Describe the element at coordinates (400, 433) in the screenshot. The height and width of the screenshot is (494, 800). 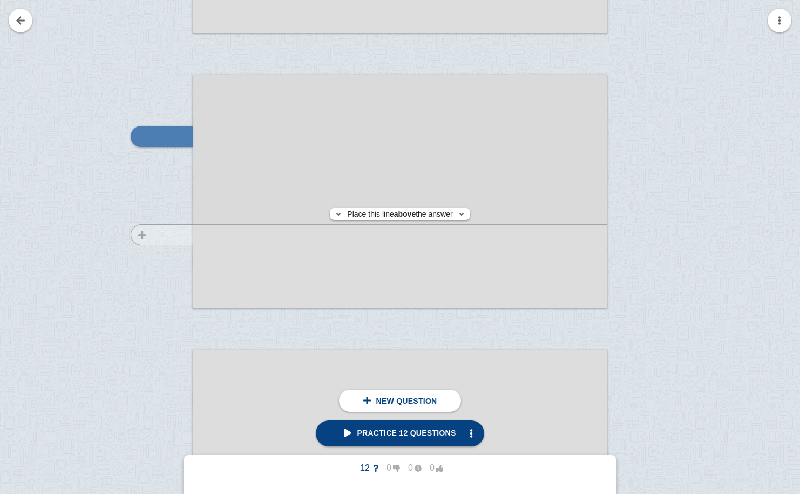
I see `span: Practice 12 questions` at that location.